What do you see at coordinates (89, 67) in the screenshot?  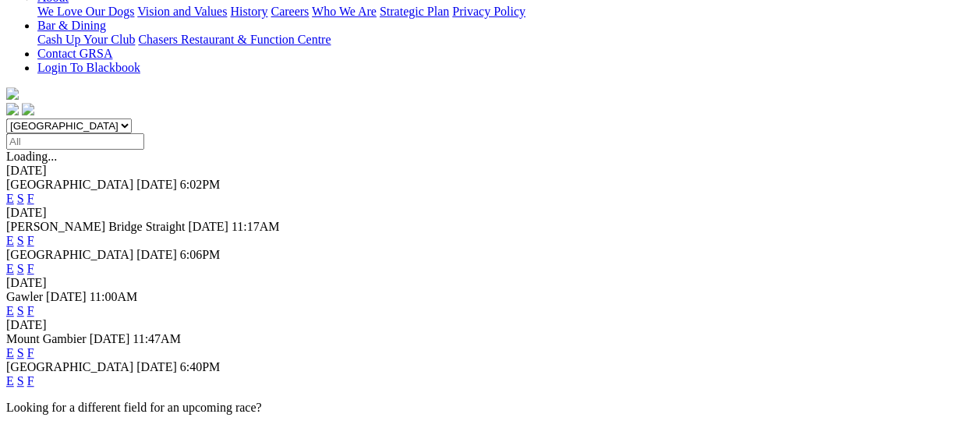 I see `a: Login To Blackbook` at bounding box center [89, 67].